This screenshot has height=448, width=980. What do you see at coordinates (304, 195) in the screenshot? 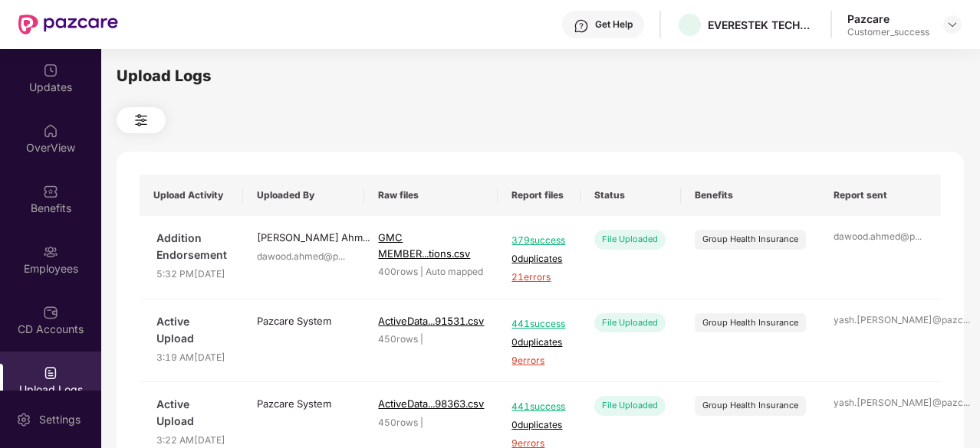
I see `th: Uploaded By` at bounding box center [304, 195].